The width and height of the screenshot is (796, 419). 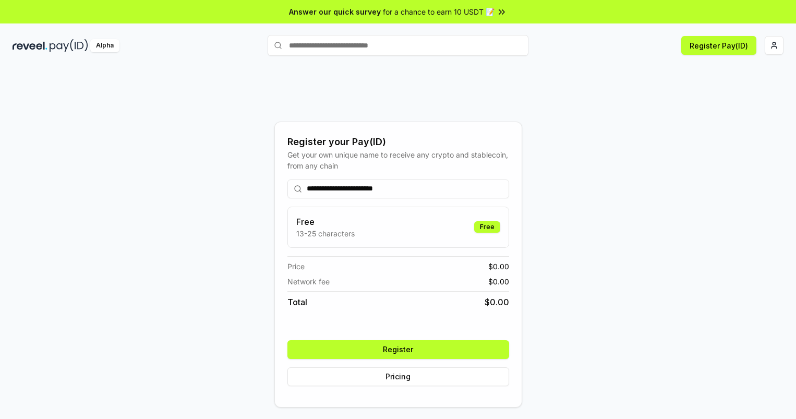 I want to click on div: Free, so click(x=487, y=227).